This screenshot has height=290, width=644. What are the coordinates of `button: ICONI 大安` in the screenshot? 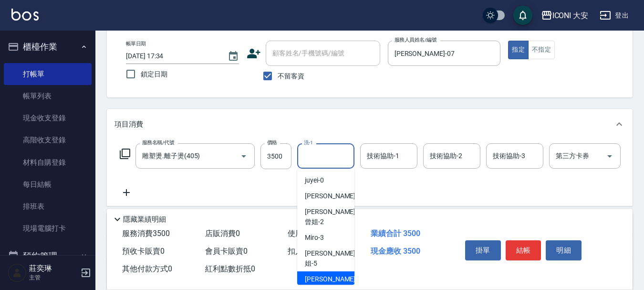 It's located at (565, 15).